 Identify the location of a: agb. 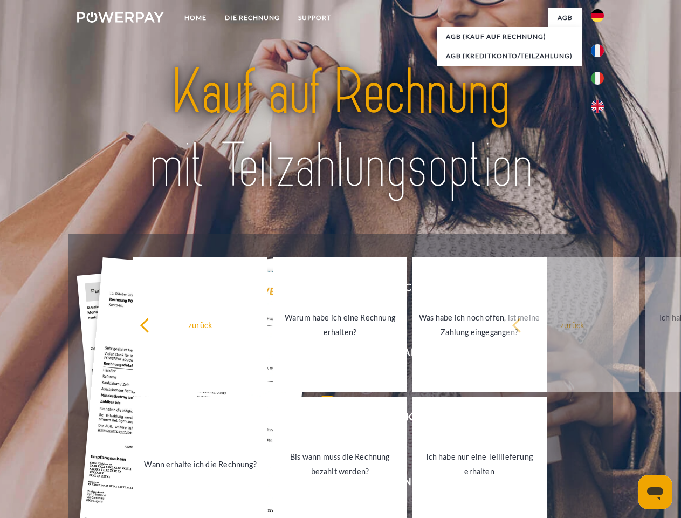
(565, 18).